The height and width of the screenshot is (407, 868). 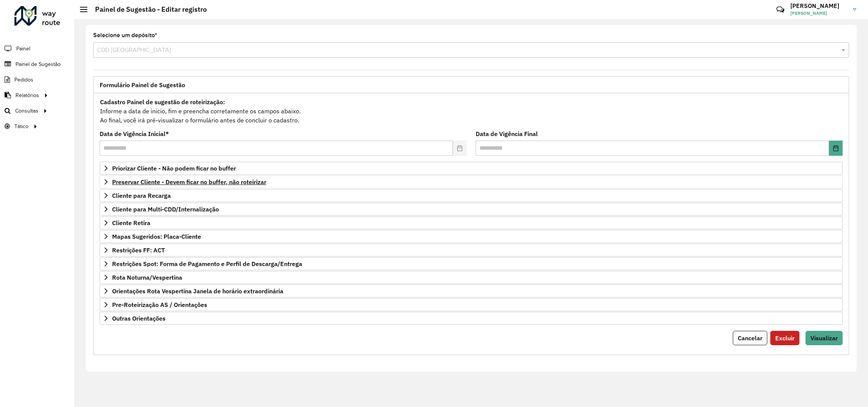 I want to click on a: Restrições FF: ACT, so click(x=471, y=250).